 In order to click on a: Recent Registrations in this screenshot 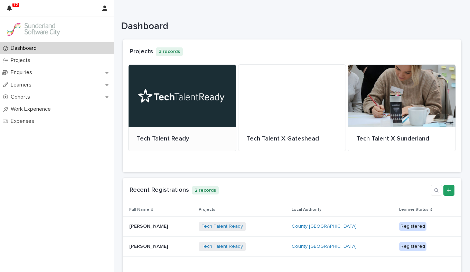, I will do `click(159, 190)`.